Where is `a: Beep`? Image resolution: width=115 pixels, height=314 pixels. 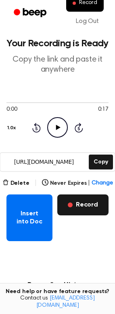
a: Beep is located at coordinates (31, 13).